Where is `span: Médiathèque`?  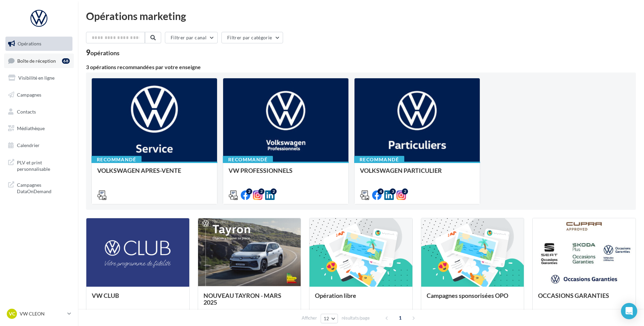
span: Médiathèque is located at coordinates (31, 128).